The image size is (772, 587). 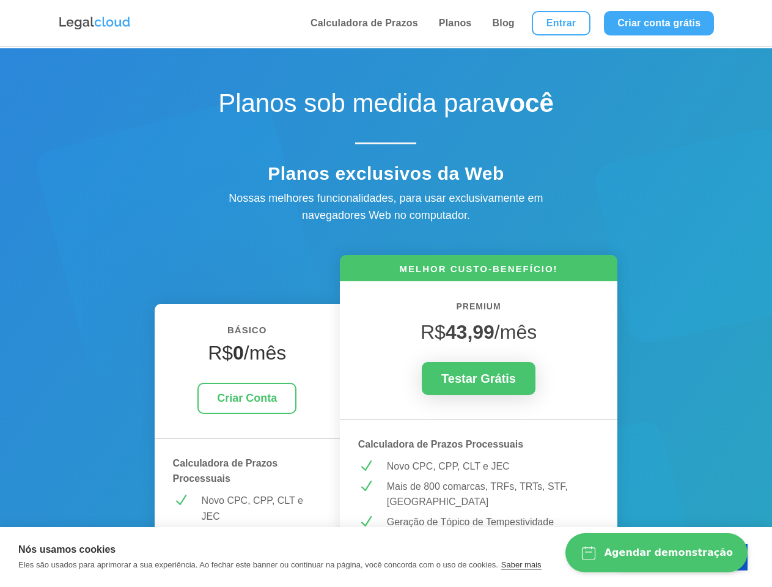 What do you see at coordinates (659, 23) in the screenshot?
I see `a: Criar conta grátis` at bounding box center [659, 23].